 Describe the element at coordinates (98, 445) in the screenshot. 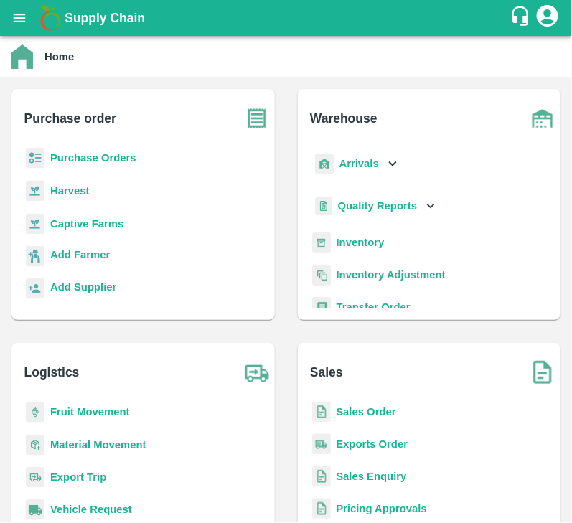

I see `b: Material Movement` at that location.